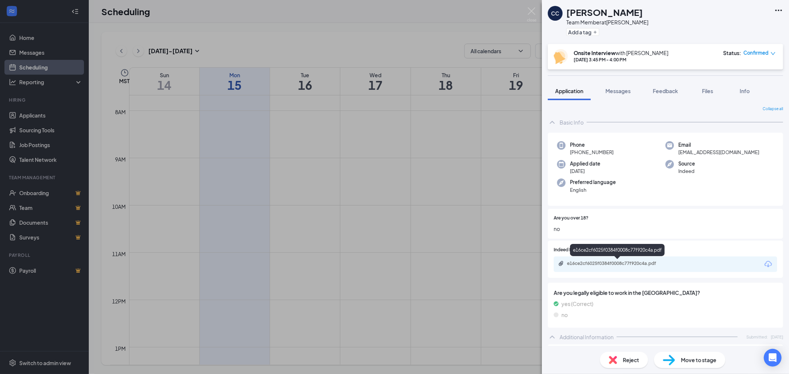 Image resolution: width=789 pixels, height=374 pixels. What do you see at coordinates (593, 190) in the screenshot?
I see `span: English` at bounding box center [593, 190].